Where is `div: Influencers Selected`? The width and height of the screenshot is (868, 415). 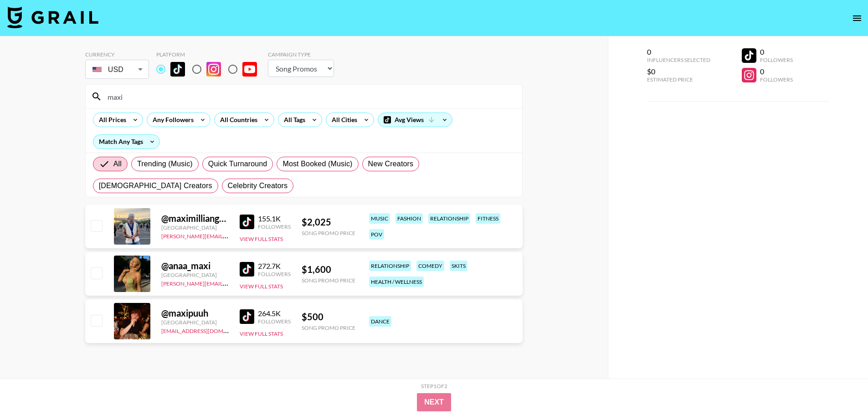
div: Influencers Selected is located at coordinates (678, 60).